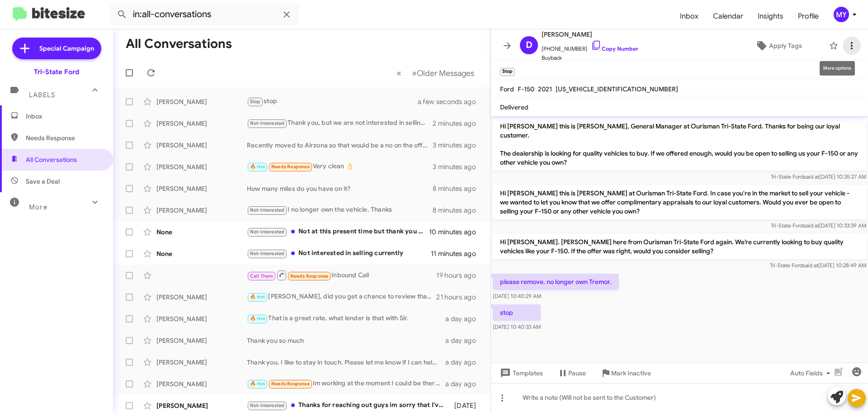  Describe the element at coordinates (520, 373) in the screenshot. I see `button: Templates` at that location.